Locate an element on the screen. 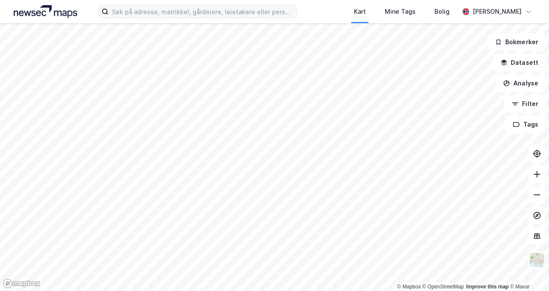 Image resolution: width=549 pixels, height=291 pixels. button: Datasett is located at coordinates (520, 63).